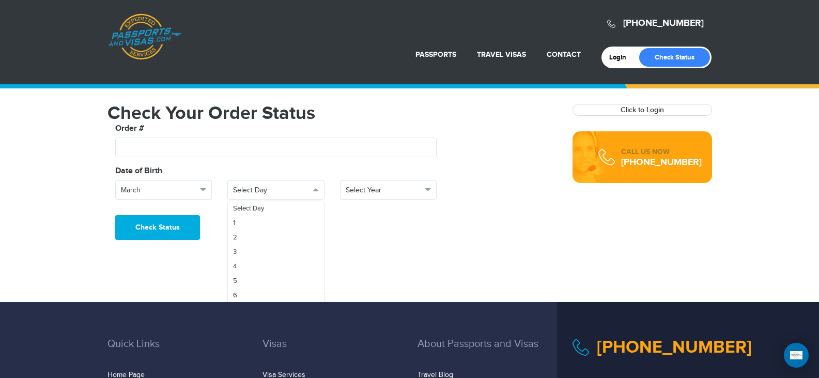 Image resolution: width=819 pixels, height=378 pixels. What do you see at coordinates (235, 280) in the screenshot?
I see `span: 5` at bounding box center [235, 280].